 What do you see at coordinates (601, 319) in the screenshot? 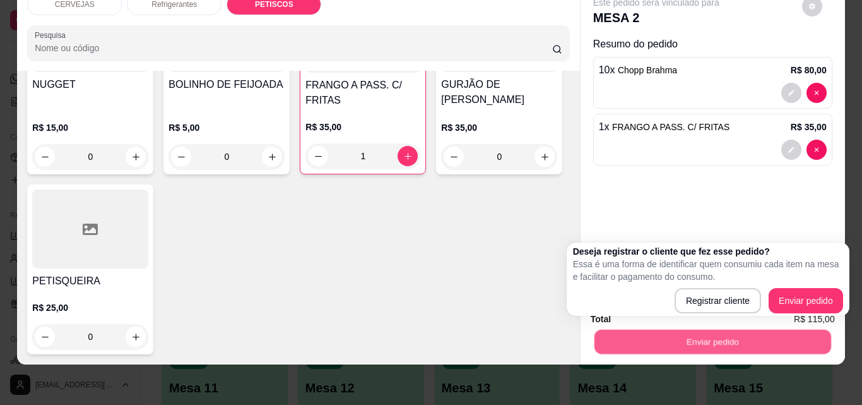
I see `strong: Total` at bounding box center [601, 319].